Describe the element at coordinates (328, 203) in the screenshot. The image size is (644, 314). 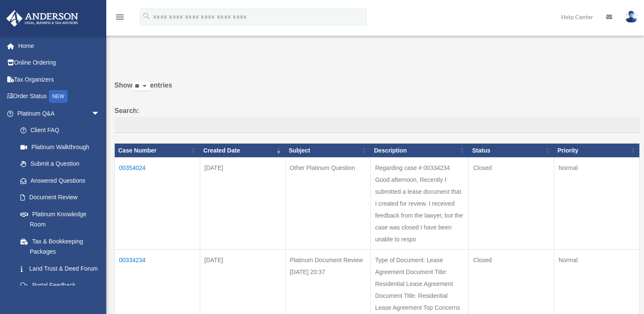
I see `td: Other Platinum Question` at that location.